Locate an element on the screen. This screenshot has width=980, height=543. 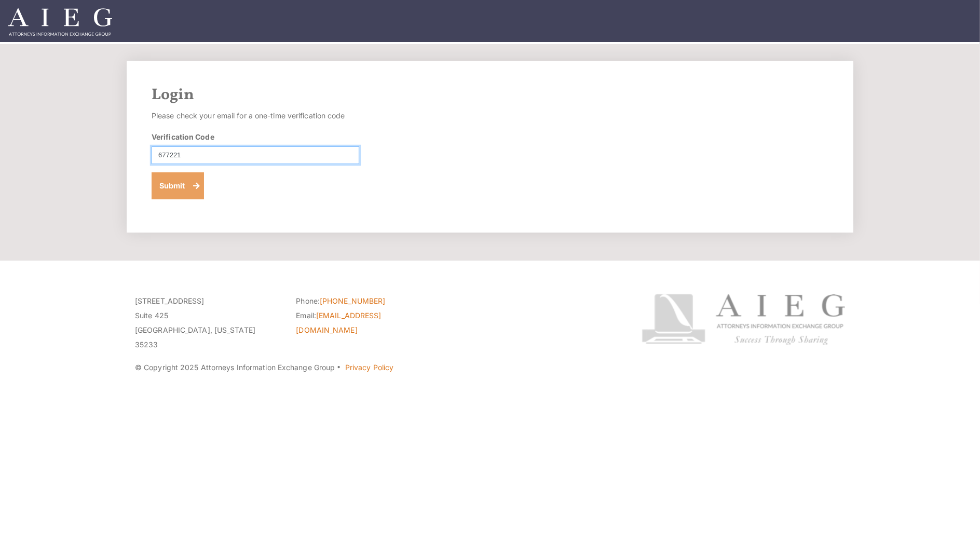
label: Verification Code is located at coordinates (182, 137).